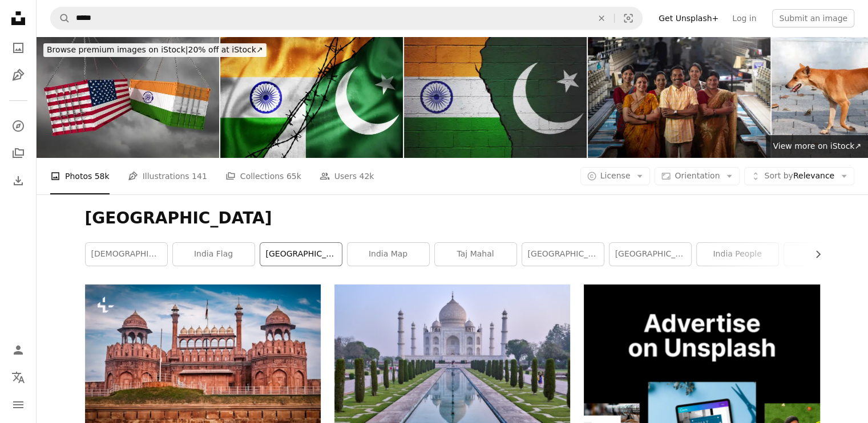 The width and height of the screenshot is (868, 423). I want to click on a: Collections 65k, so click(263, 176).